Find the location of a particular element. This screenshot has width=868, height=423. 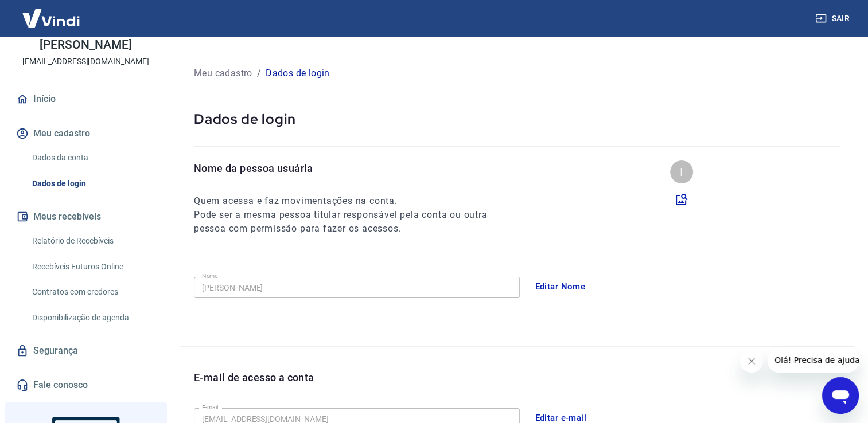

a: Início is located at coordinates (85, 99).